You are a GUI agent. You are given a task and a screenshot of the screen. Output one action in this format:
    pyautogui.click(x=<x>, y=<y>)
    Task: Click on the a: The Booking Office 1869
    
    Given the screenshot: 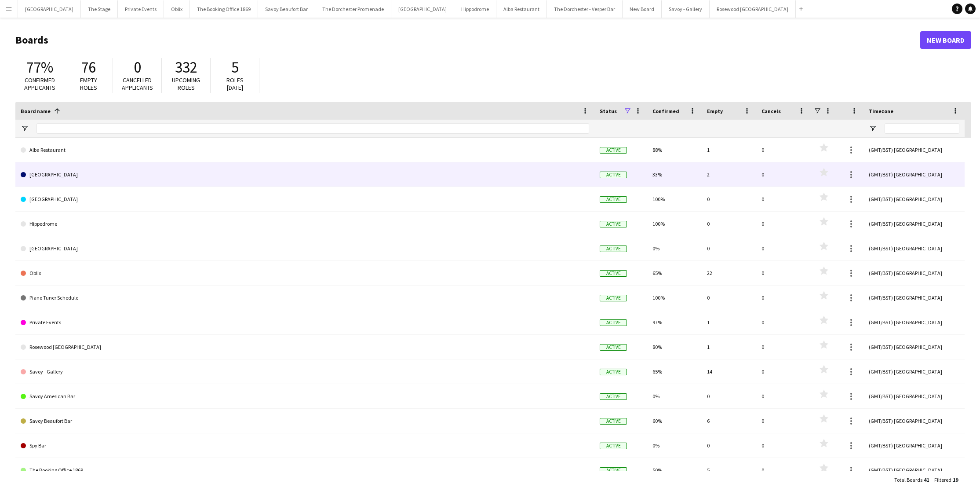 What is the action you would take?
    pyautogui.click(x=305, y=470)
    